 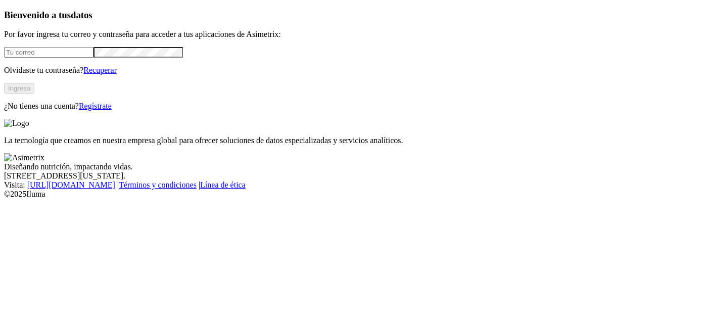 I want to click on a: Línea de ética, so click(x=223, y=184).